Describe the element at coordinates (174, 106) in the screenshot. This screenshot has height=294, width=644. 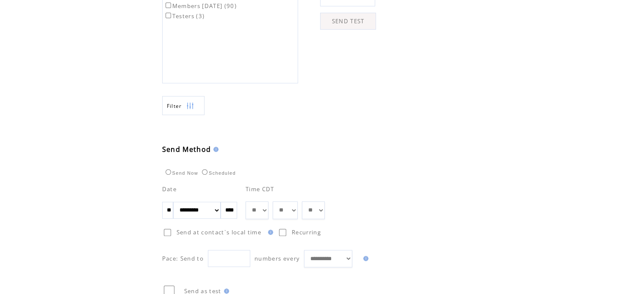
I see `span: Show filters` at that location.